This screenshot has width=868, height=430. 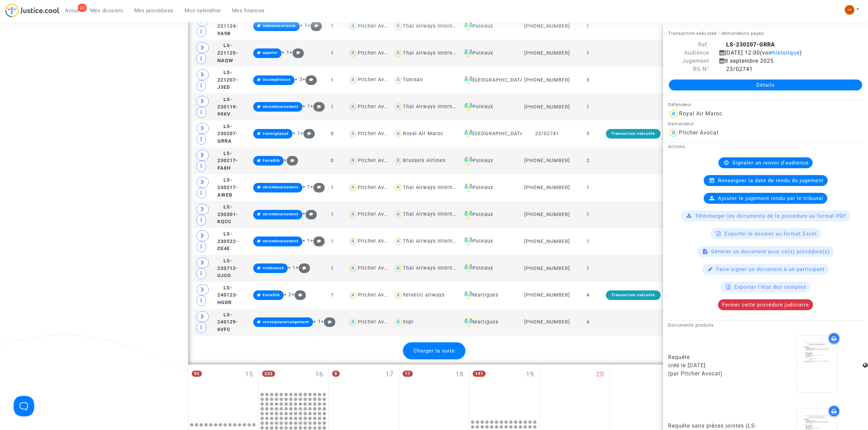 What do you see at coordinates (771, 252) in the screenshot?
I see `span: Générer un document pour ce(s) procédure(s)` at bounding box center [771, 252].